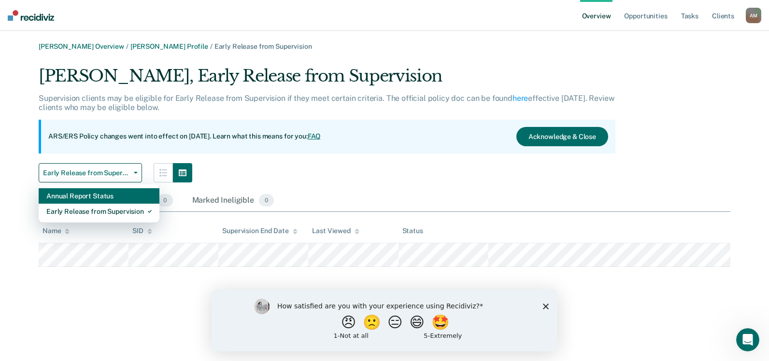 This screenshot has height=361, width=769. I want to click on div: Status, so click(412, 231).